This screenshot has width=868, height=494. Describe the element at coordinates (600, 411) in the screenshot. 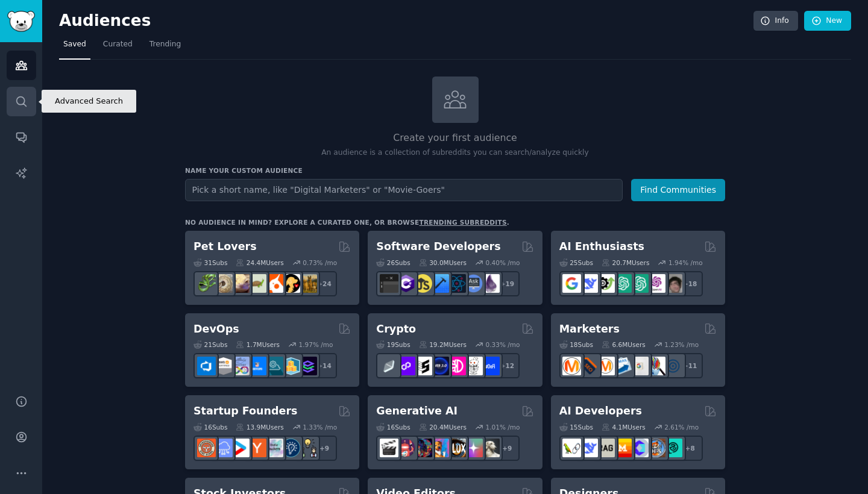

I see `h2: AI Developers` at that location.